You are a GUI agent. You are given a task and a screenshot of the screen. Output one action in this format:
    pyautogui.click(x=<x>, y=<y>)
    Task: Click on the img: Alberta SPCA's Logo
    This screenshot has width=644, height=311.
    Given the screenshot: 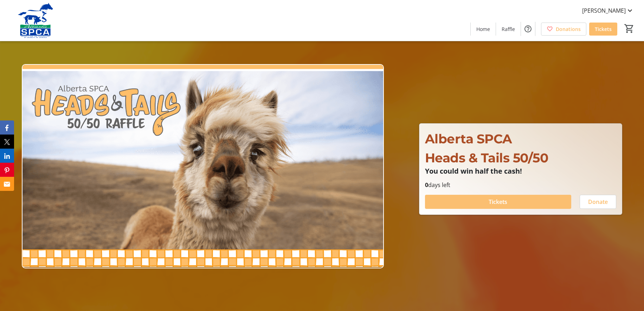 What is the action you would take?
    pyautogui.click(x=35, y=20)
    